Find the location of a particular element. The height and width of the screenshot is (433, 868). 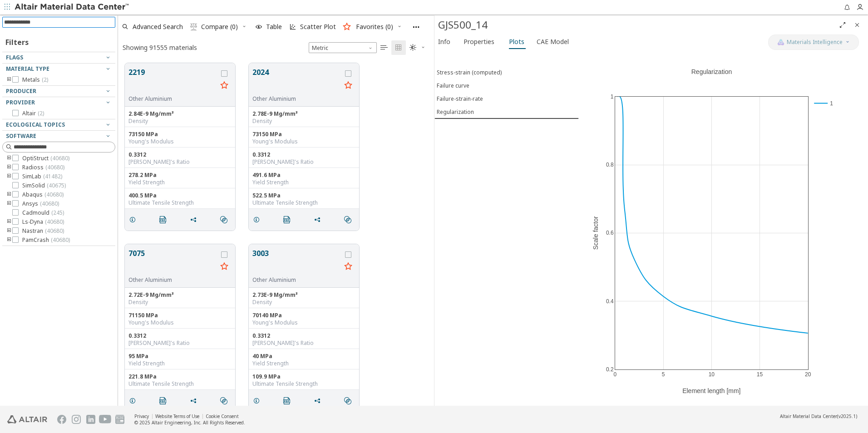

button: Details is located at coordinates (259, 400).